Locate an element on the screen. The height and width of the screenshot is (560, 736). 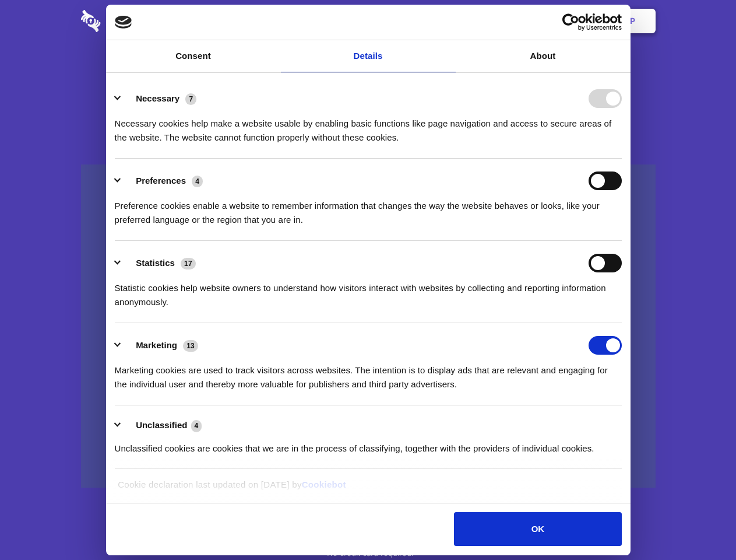
a: Wistia video thumbnail is located at coordinates (369, 326).